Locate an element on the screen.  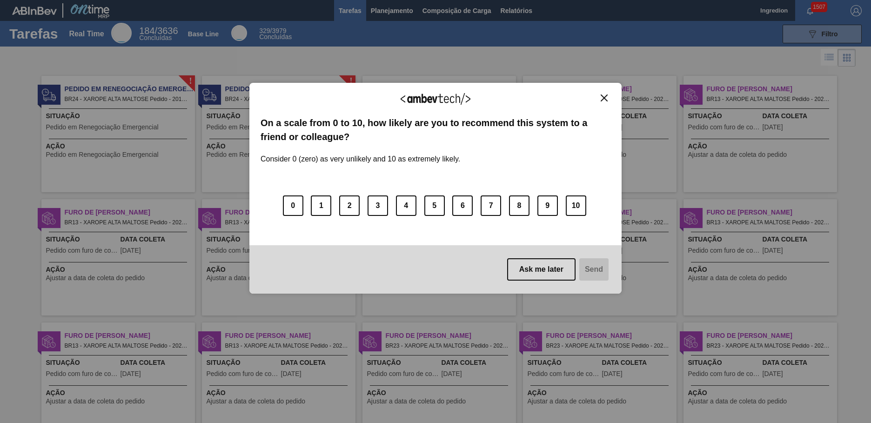
button: 4 is located at coordinates (406, 206).